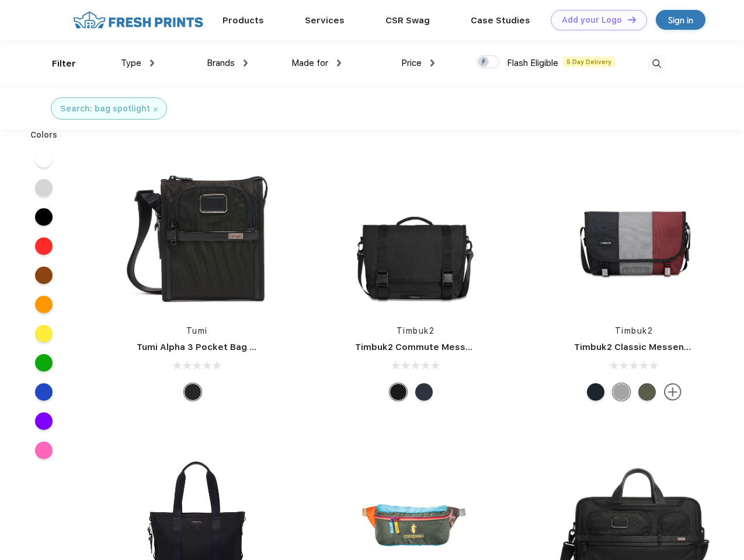 The image size is (744, 560). I want to click on a: Timbuk2 Commute Messenger Bag, so click(433, 347).